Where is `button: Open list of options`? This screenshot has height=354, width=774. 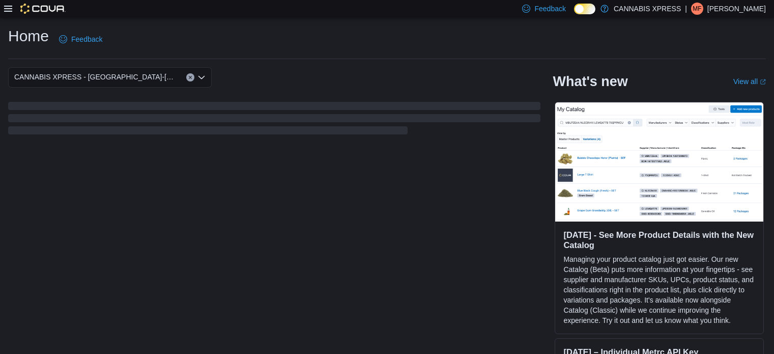
button: Open list of options is located at coordinates (202, 77).